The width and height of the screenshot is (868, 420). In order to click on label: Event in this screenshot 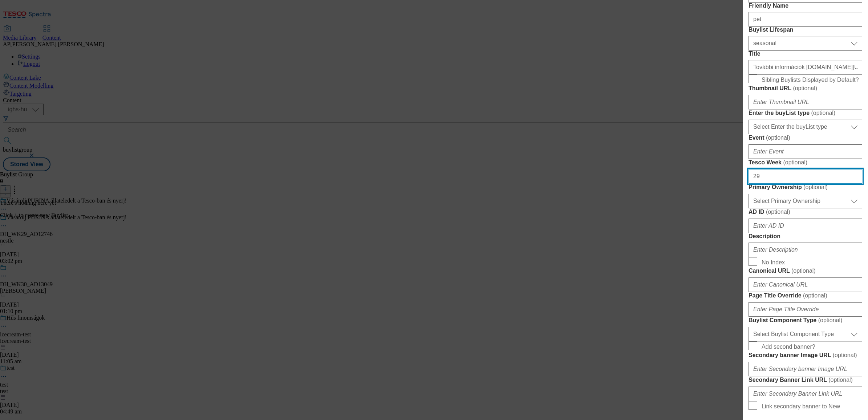, I will do `click(805, 138)`.